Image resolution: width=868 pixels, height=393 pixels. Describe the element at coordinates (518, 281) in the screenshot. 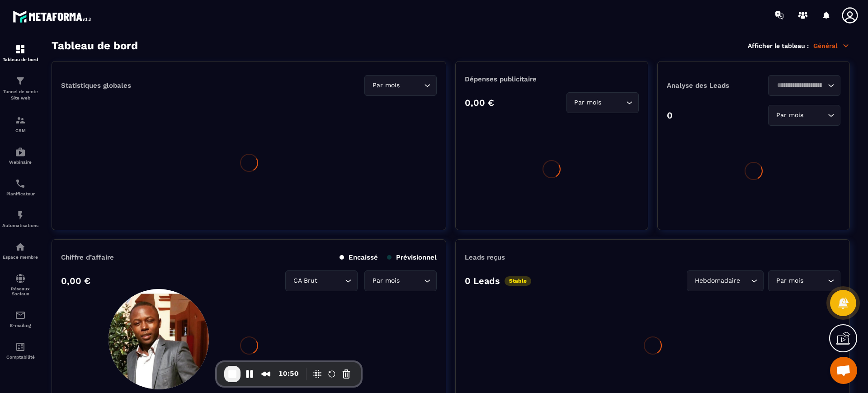

I see `p: Stable` at that location.